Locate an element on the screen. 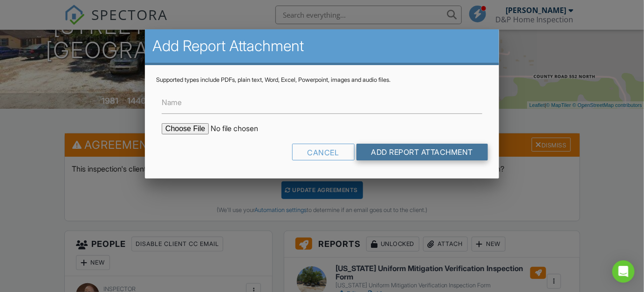  h2: Add Report Attachment is located at coordinates (322, 46).